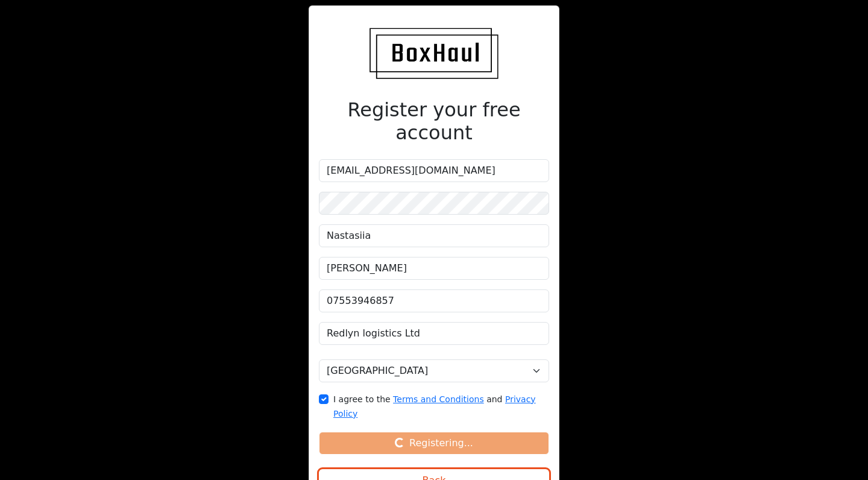  Describe the element at coordinates (434, 269) in the screenshot. I see `input: Last name` at that location.